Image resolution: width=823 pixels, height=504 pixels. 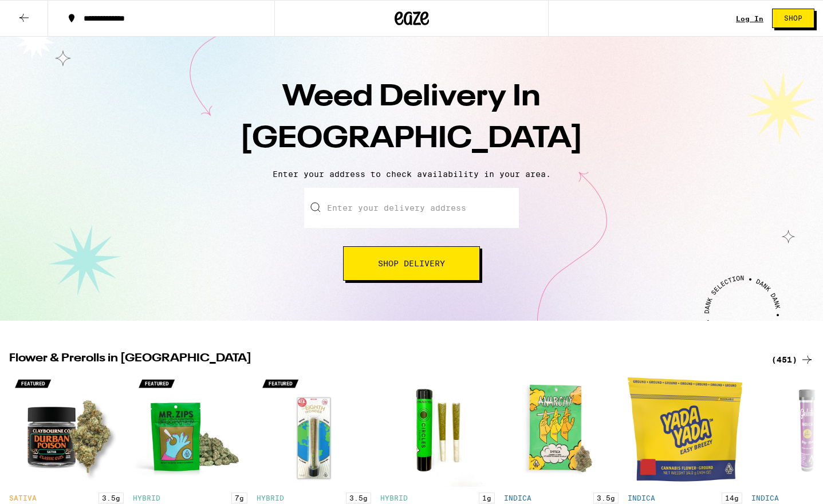 I want to click on button: Shop Delivery, so click(x=411, y=263).